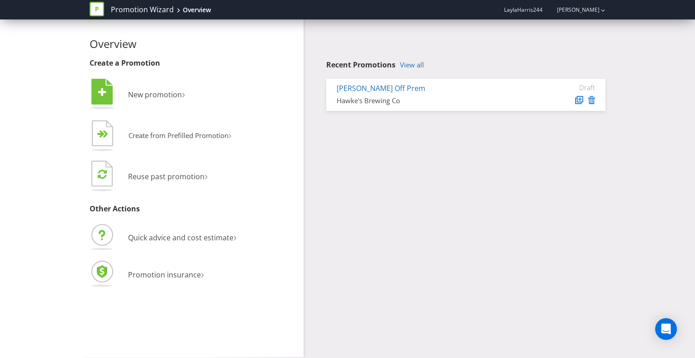 Image resolution: width=695 pixels, height=358 pixels. Describe the element at coordinates (155, 95) in the screenshot. I see `span: New promotion` at that location.